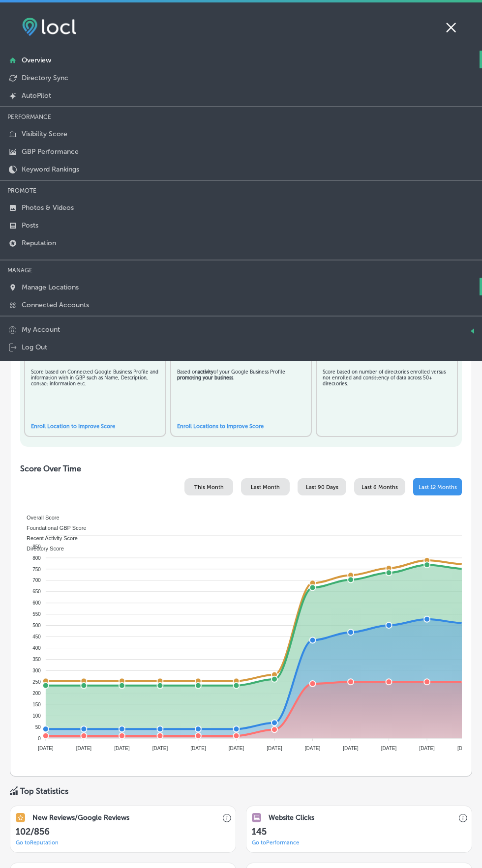  What do you see at coordinates (36, 591) in the screenshot?
I see `tspan: 650` at bounding box center [36, 591].